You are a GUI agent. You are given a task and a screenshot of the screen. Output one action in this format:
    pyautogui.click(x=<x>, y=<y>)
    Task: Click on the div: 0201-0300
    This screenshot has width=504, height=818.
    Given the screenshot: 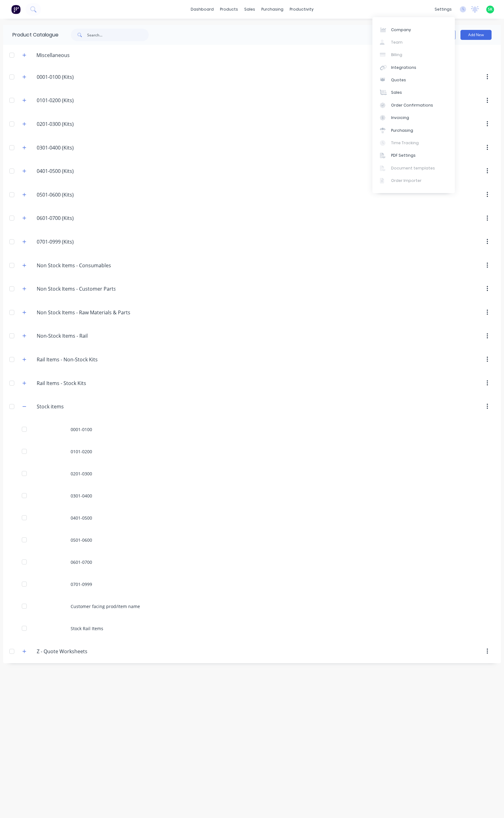 What is the action you would take?
    pyautogui.click(x=252, y=474)
    